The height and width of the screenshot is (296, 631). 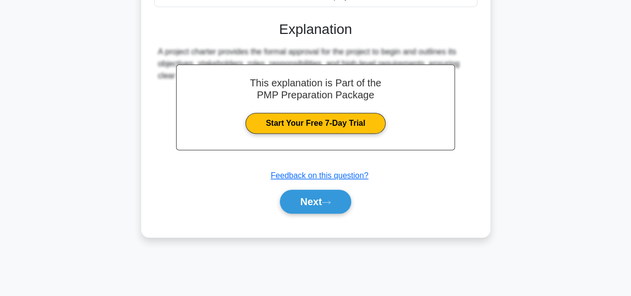 What do you see at coordinates (320, 175) in the screenshot?
I see `u: Feedback on this question?` at bounding box center [320, 175].